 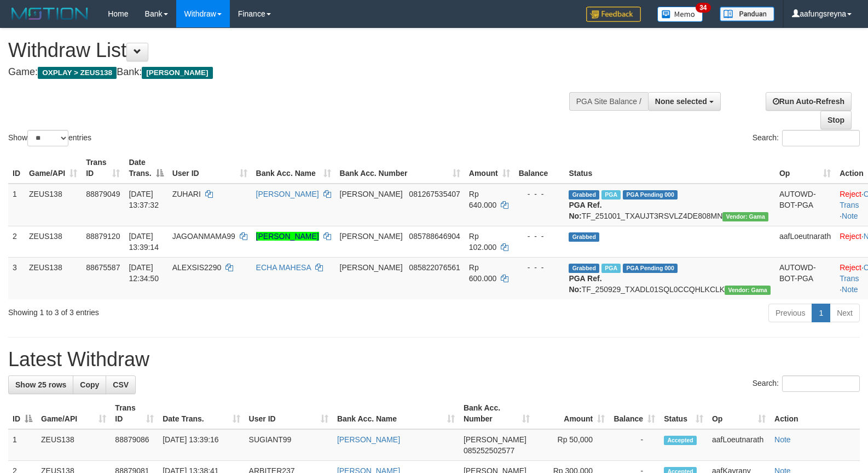 I want to click on th: Date Trans.: activate to sort column descending, so click(x=145, y=168).